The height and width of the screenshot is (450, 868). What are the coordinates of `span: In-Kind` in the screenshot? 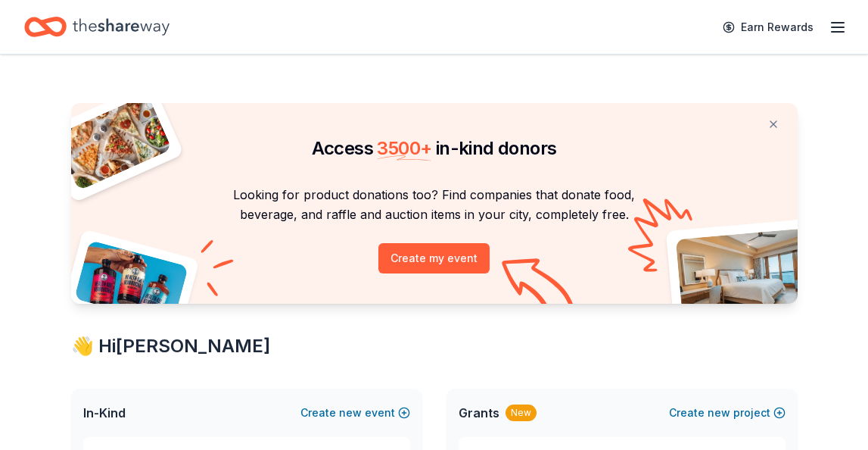 It's located at (105, 413).